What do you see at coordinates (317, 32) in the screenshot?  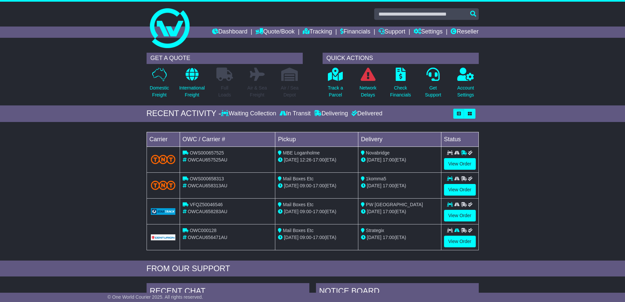 I see `a: Tracking` at bounding box center [317, 32].